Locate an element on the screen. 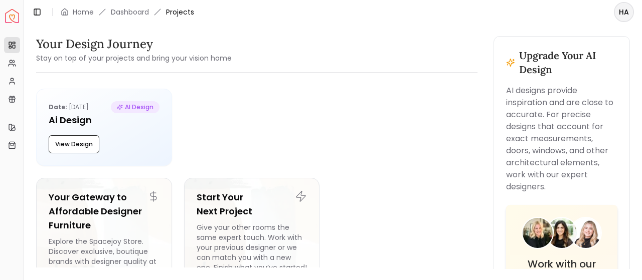 This screenshot has width=642, height=280. a: Spacejoy is located at coordinates (12, 16).